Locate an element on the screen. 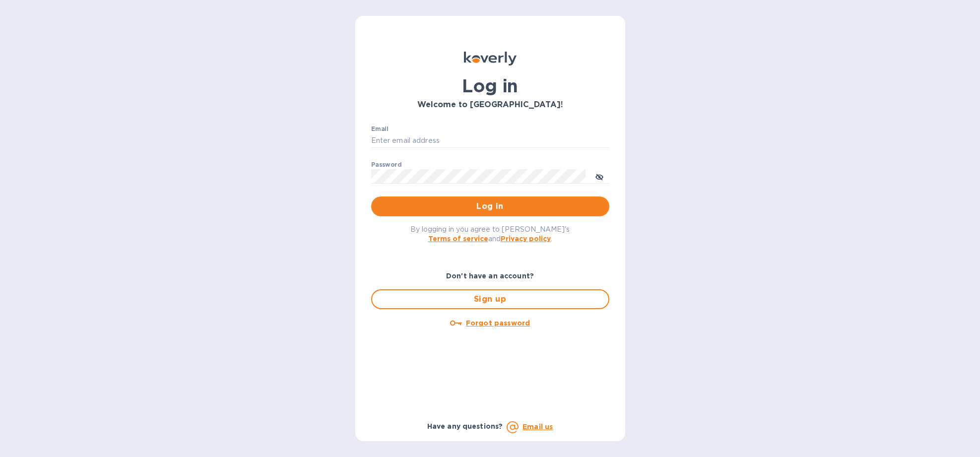 The height and width of the screenshot is (457, 980). button: Log in is located at coordinates (490, 206).